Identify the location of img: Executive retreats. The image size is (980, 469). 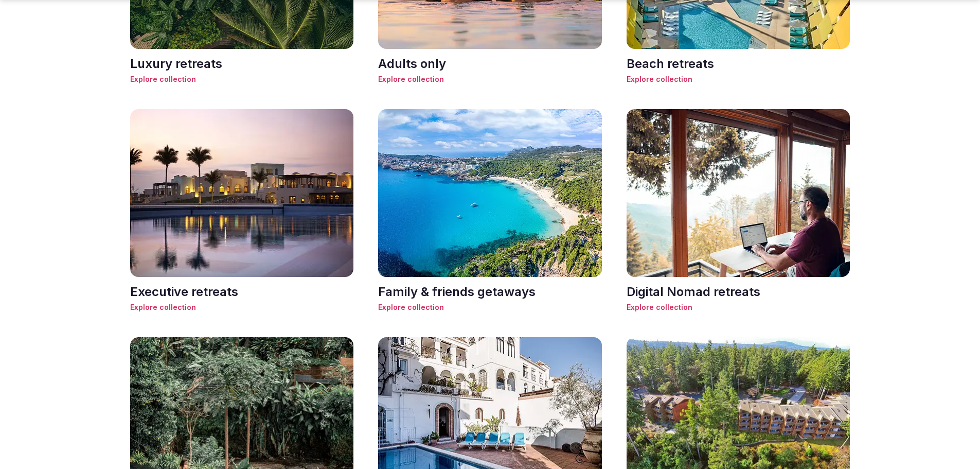
(242, 193).